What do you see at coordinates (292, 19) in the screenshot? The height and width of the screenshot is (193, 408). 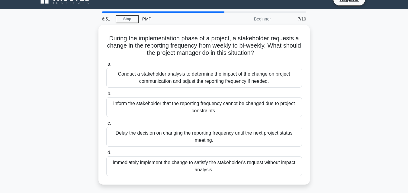 I see `div: 7/10` at bounding box center [292, 19].